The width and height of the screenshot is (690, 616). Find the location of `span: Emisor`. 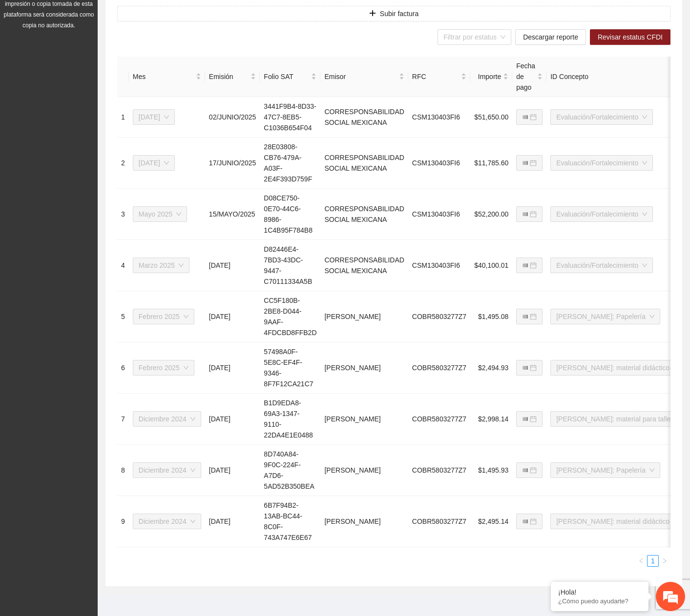

span: Emisor is located at coordinates (360, 76).